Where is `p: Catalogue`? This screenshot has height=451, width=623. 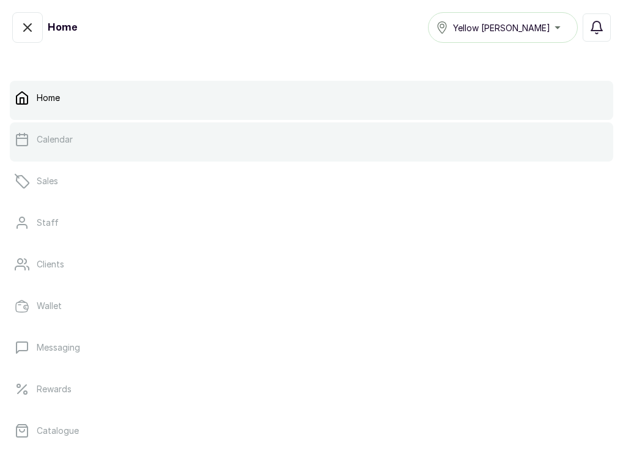 p: Catalogue is located at coordinates (57, 431).